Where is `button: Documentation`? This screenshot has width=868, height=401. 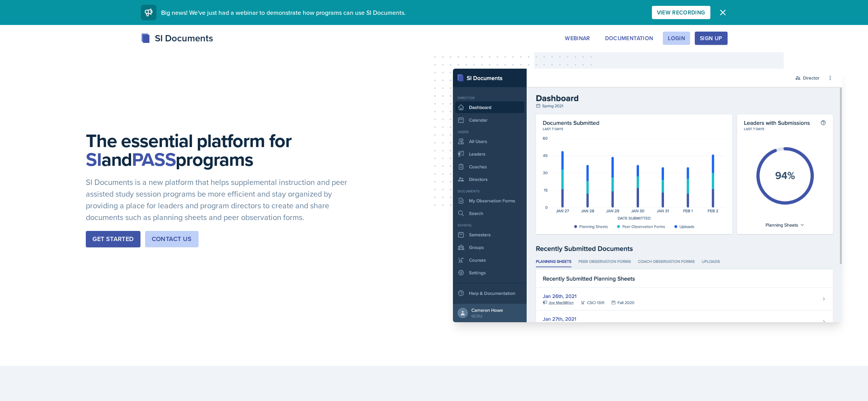
button: Documentation is located at coordinates (629, 38).